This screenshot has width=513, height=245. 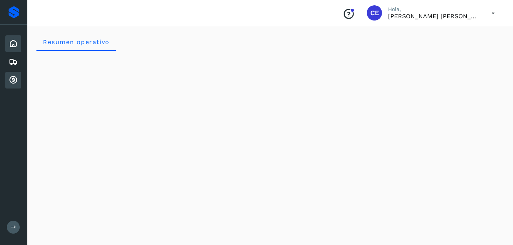 I want to click on div: Cuentas por cobrar, so click(x=13, y=80).